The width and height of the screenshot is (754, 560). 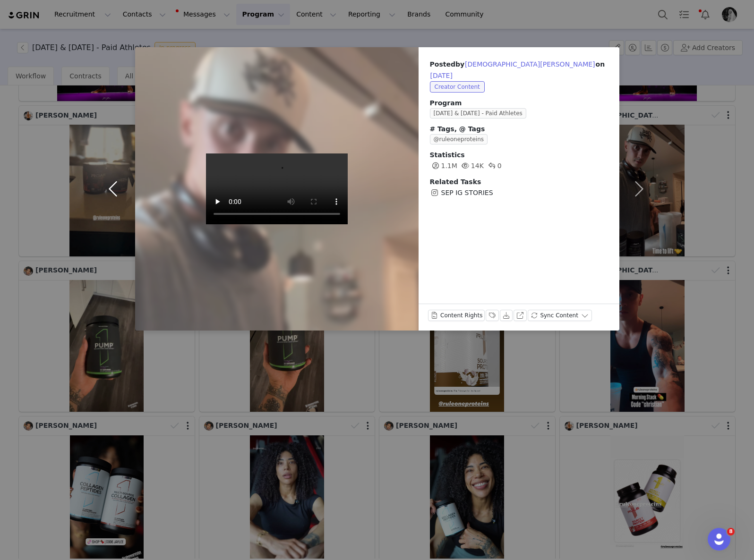 What do you see at coordinates (525, 64) in the screenshot?
I see `span: by` at bounding box center [525, 64].